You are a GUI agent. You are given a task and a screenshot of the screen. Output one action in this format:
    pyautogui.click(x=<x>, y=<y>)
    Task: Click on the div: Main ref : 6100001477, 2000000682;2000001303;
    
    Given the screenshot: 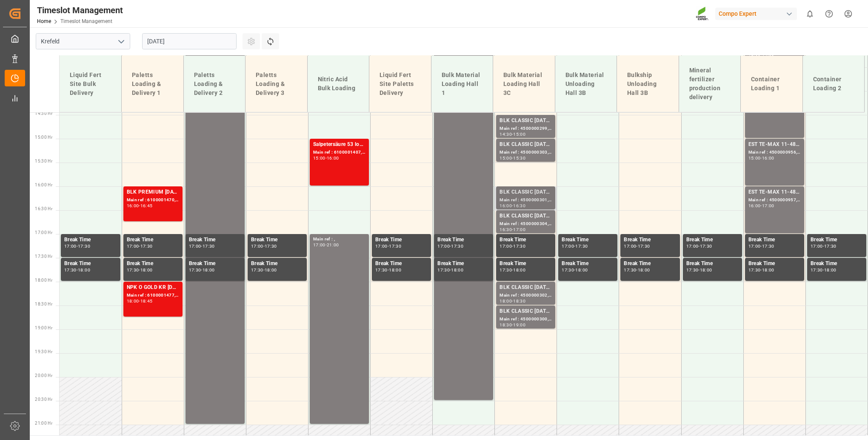 What is the action you would take?
    pyautogui.click(x=153, y=295)
    